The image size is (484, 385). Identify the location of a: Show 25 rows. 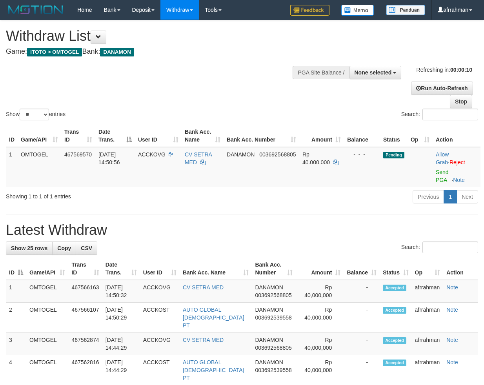
(29, 248).